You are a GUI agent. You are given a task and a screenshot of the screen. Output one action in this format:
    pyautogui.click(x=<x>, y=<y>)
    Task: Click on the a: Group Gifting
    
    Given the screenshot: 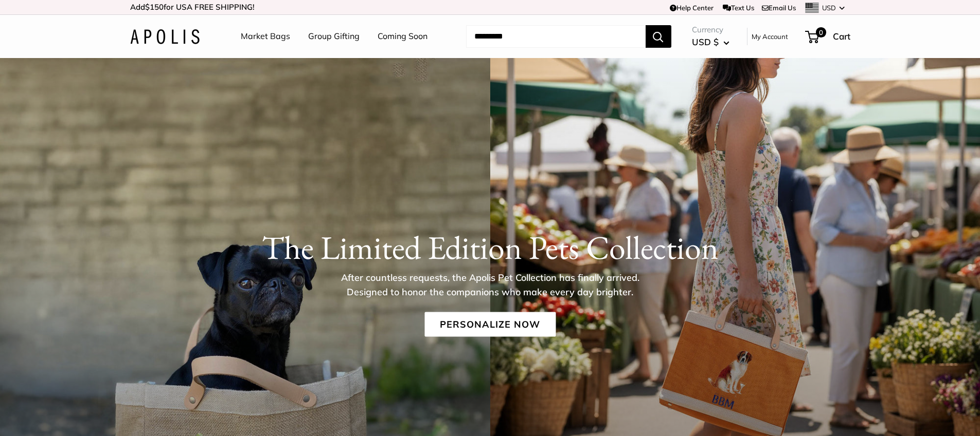 What is the action you would take?
    pyautogui.click(x=334, y=36)
    